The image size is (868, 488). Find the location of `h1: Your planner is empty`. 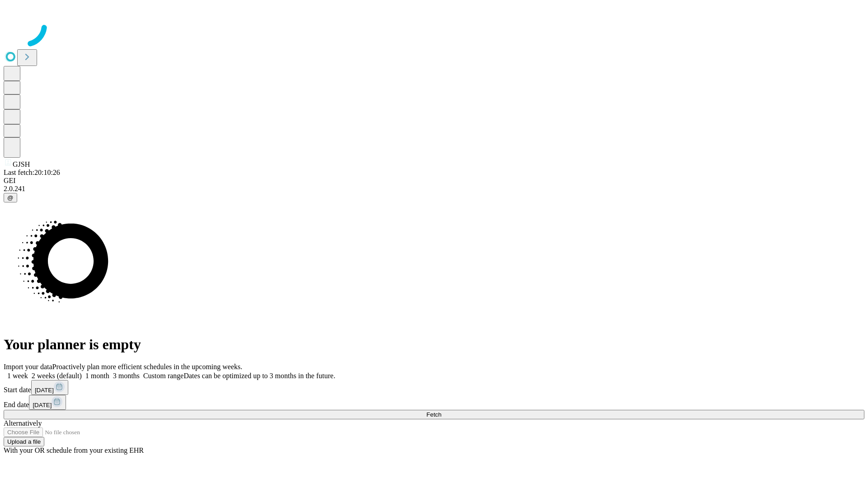

h1: Your planner is empty is located at coordinates (434, 344).